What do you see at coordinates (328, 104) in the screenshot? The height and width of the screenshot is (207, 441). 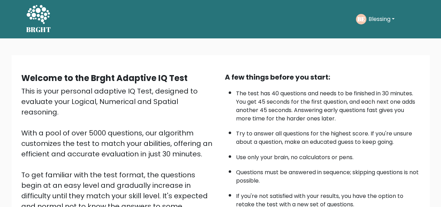 I see `li: The test has 40 questions and needs to be finished in 30 minutes. You get 45 seconds for the firs...` at bounding box center [328, 104].